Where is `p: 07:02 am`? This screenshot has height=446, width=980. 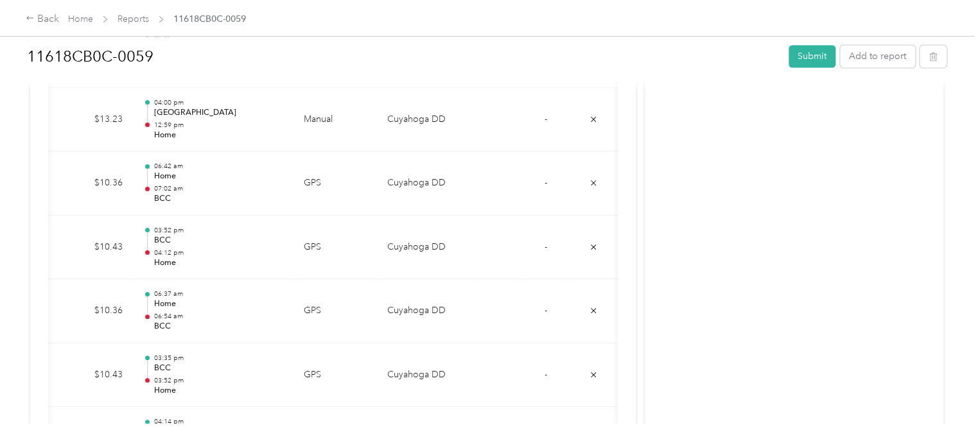
p: 07:02 am is located at coordinates (218, 189).